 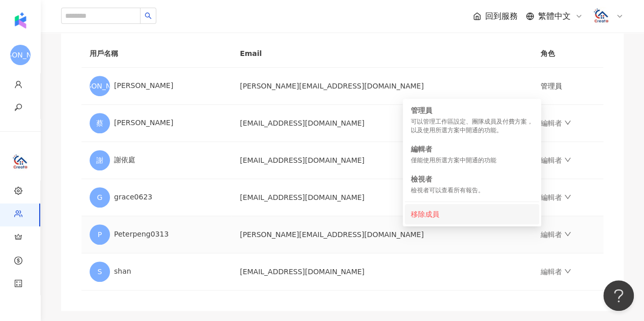 I want to click on div: 檢視者, so click(x=472, y=179).